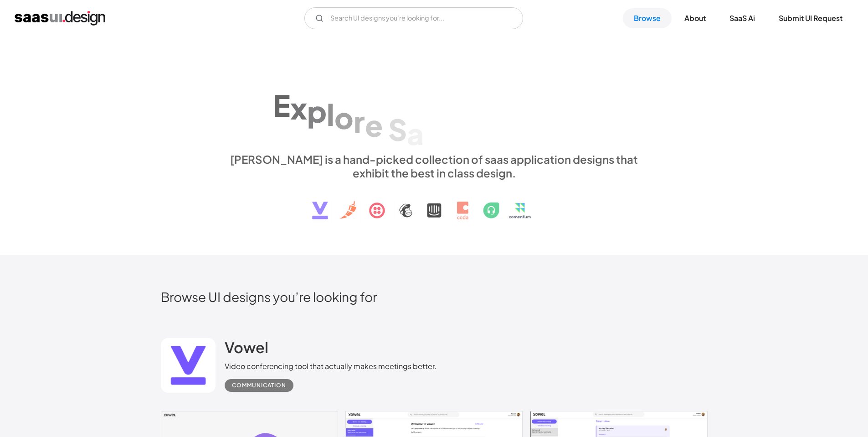  Describe the element at coordinates (742, 19) in the screenshot. I see `a: SaaS Ai` at that location.